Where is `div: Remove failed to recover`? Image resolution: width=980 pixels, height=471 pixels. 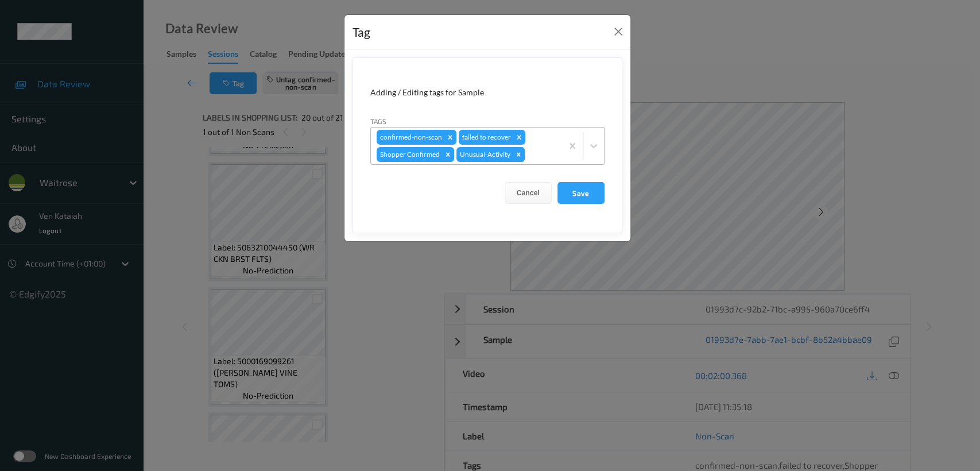 div: Remove failed to recover is located at coordinates (519, 137).